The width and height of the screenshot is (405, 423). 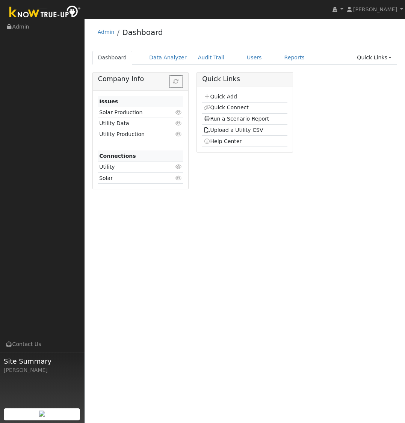 I want to click on img: Know True-Up, so click(x=45, y=12).